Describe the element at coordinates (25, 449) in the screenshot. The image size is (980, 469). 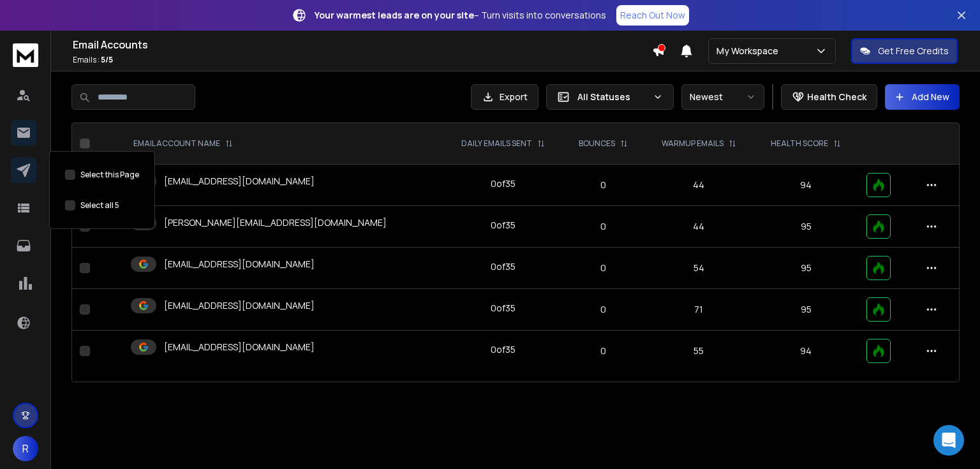
I see `button: R` at that location.